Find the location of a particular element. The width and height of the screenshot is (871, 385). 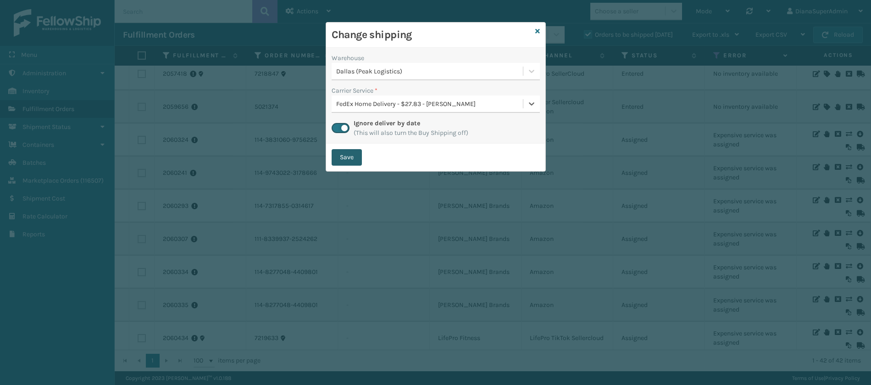

h3: Change shipping is located at coordinates (432, 35).